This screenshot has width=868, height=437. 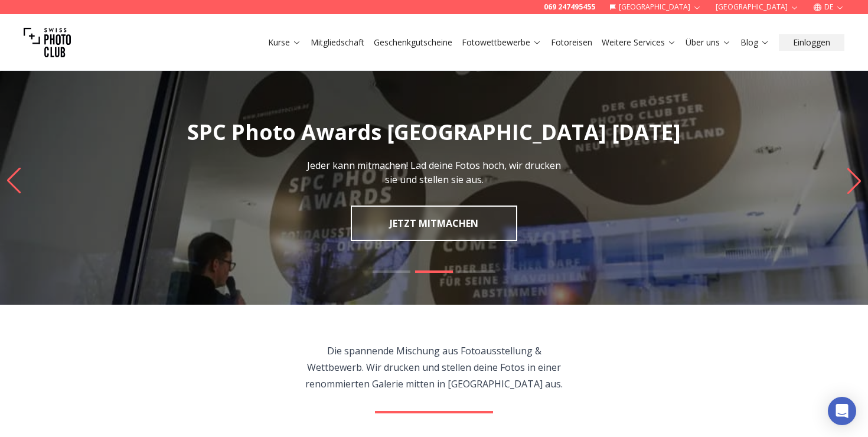 What do you see at coordinates (708, 42) in the screenshot?
I see `button: Über uns` at bounding box center [708, 42].